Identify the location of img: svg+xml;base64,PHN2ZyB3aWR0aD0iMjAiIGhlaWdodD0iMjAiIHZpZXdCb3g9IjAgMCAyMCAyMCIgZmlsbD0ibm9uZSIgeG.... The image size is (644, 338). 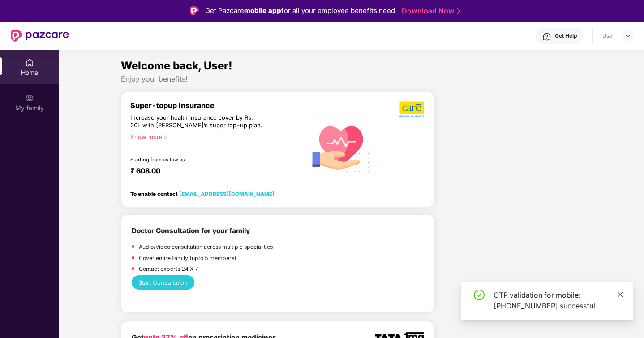
(30, 98).